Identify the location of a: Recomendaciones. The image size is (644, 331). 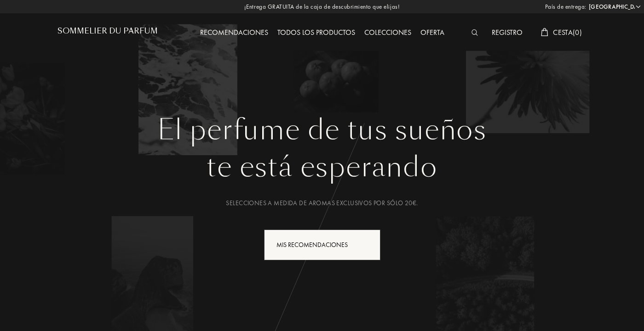
(234, 32).